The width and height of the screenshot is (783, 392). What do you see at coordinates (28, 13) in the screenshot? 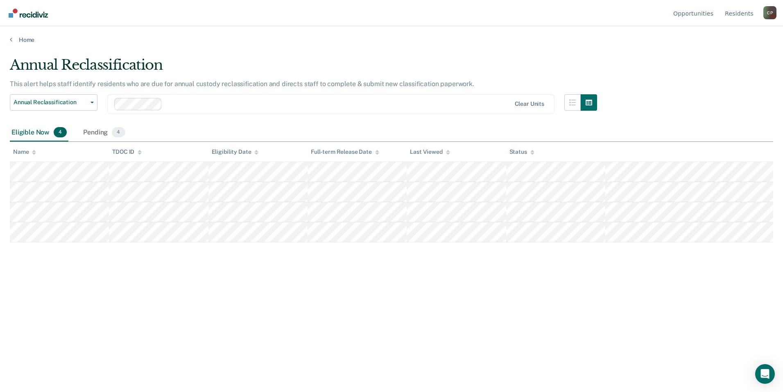
I see `img: Recidiviz` at bounding box center [28, 13].